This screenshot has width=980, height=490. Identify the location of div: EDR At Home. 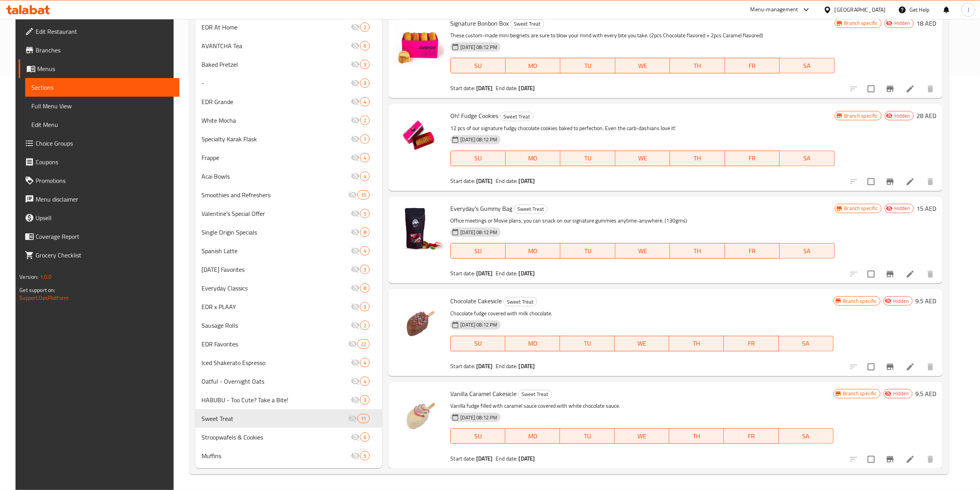
(276, 27).